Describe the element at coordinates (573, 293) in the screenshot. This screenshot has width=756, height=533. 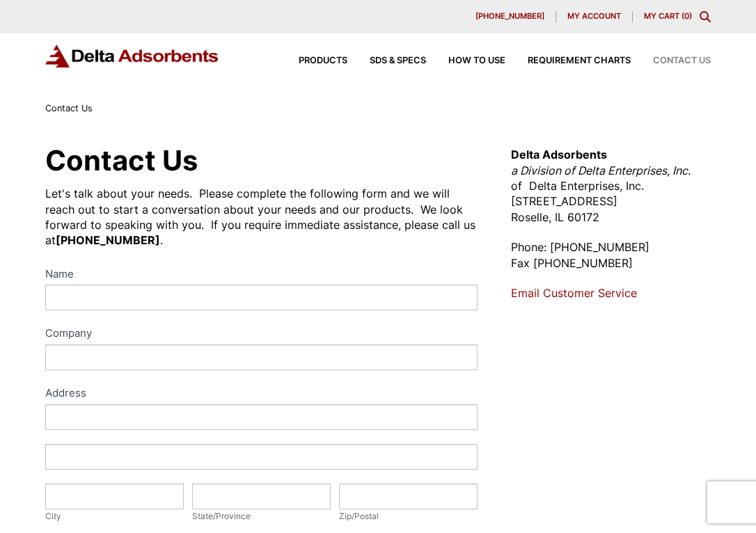
I see `a: Email Customer Service` at that location.